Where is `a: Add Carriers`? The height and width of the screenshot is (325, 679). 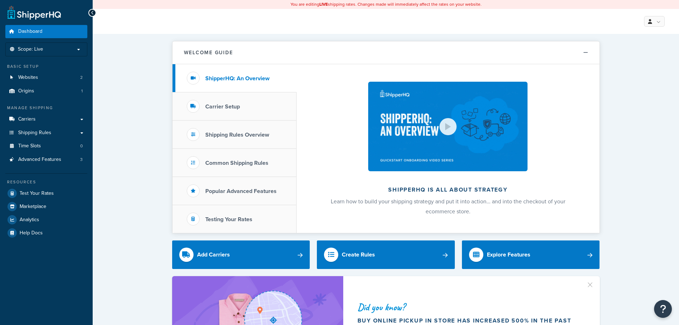
a: Add Carriers is located at coordinates (241, 255).